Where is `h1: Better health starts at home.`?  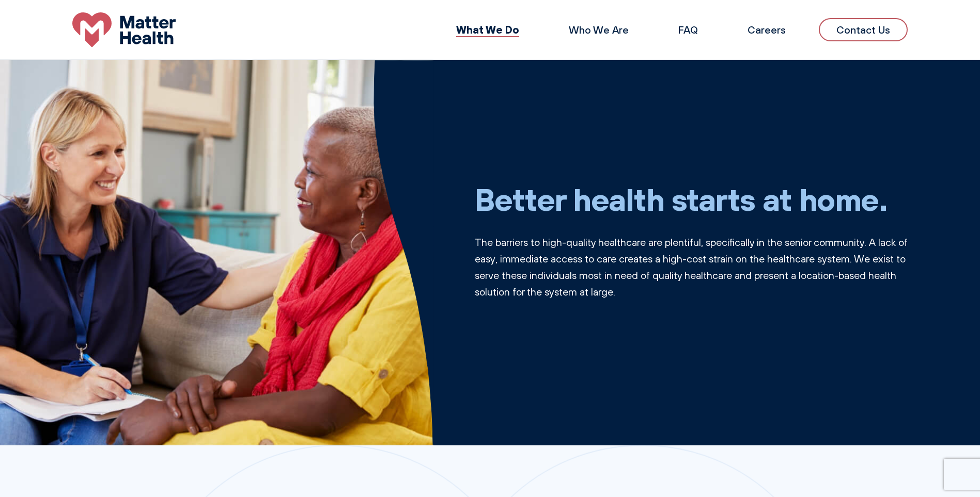
h1: Better health starts at home. is located at coordinates (691, 199).